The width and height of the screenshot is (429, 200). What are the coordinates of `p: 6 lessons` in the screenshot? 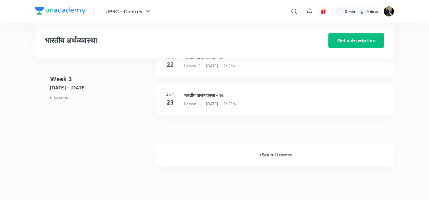 It's located at (101, 97).